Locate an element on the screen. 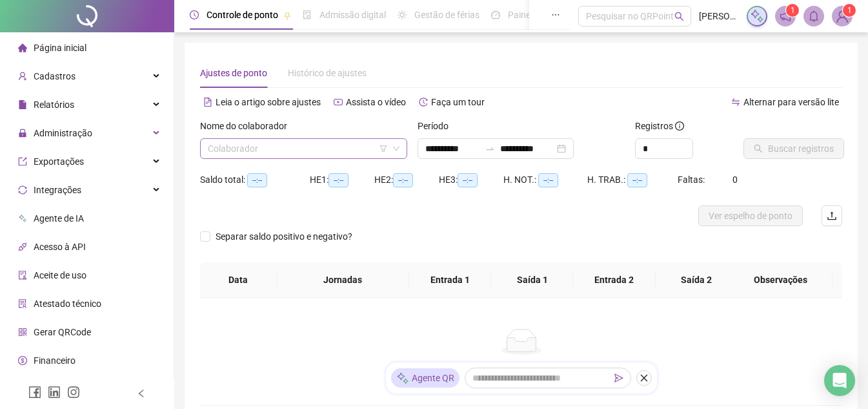  span: Página inicial is located at coordinates (60, 48).